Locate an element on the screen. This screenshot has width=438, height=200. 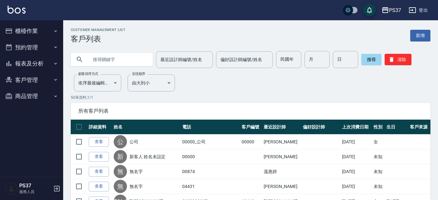
img: Logo is located at coordinates (16, 9).